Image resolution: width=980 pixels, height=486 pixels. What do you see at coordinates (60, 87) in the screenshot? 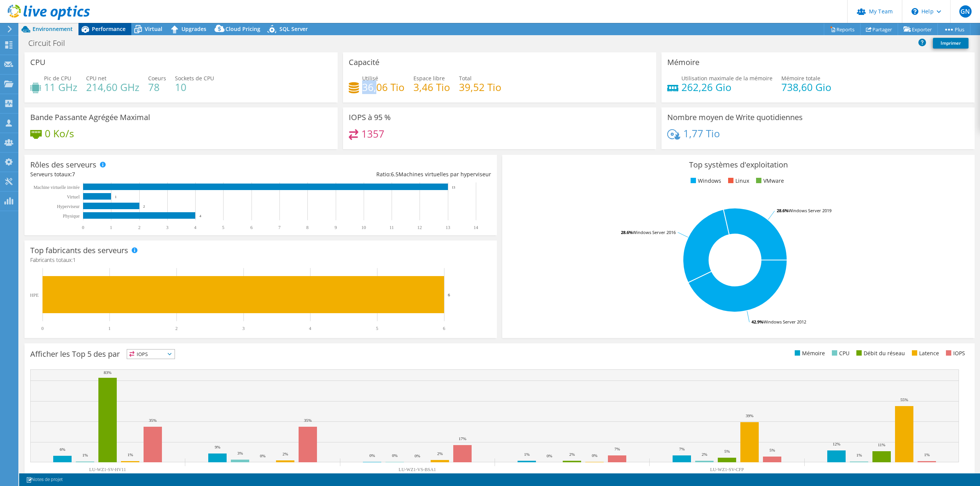
I see `h4: 11 GHz` at bounding box center [60, 87].